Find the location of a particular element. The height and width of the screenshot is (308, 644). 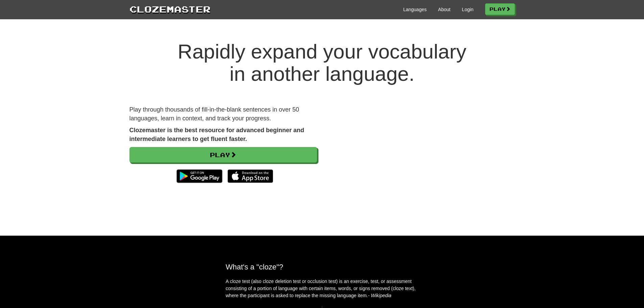

strong: Clozemaster is the best resource for advanced beginner and intermediate learners to get fluent fa... is located at coordinates (217, 134).